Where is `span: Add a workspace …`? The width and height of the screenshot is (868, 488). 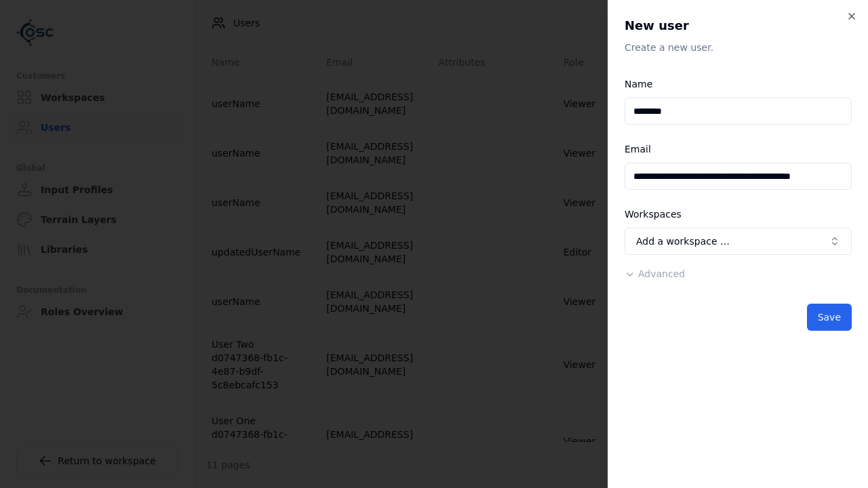 span: Add a workspace … is located at coordinates (683, 241).